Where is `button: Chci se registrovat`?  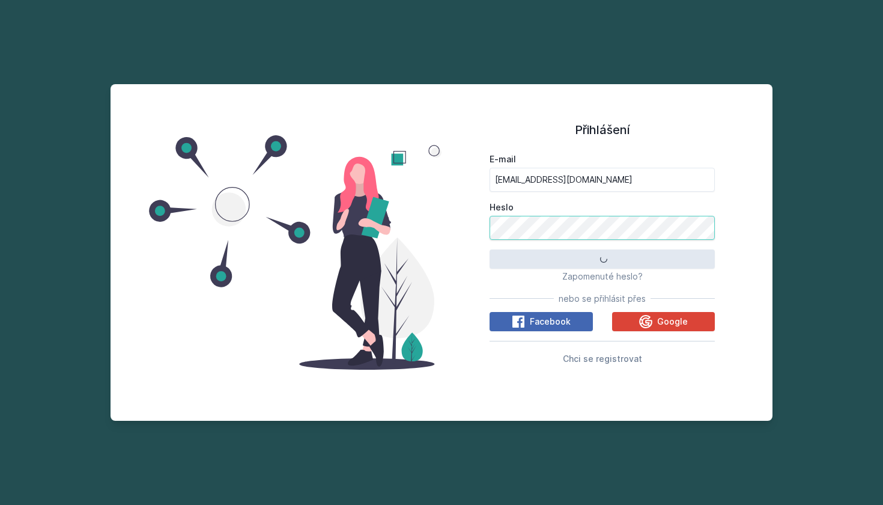
button: Chci se registrovat is located at coordinates (603, 358).